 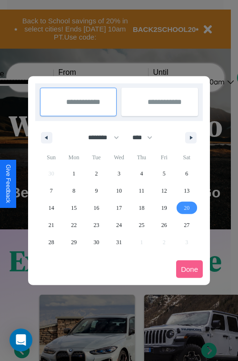 What do you see at coordinates (141, 173) in the screenshot?
I see `button: 4` at bounding box center [141, 173].